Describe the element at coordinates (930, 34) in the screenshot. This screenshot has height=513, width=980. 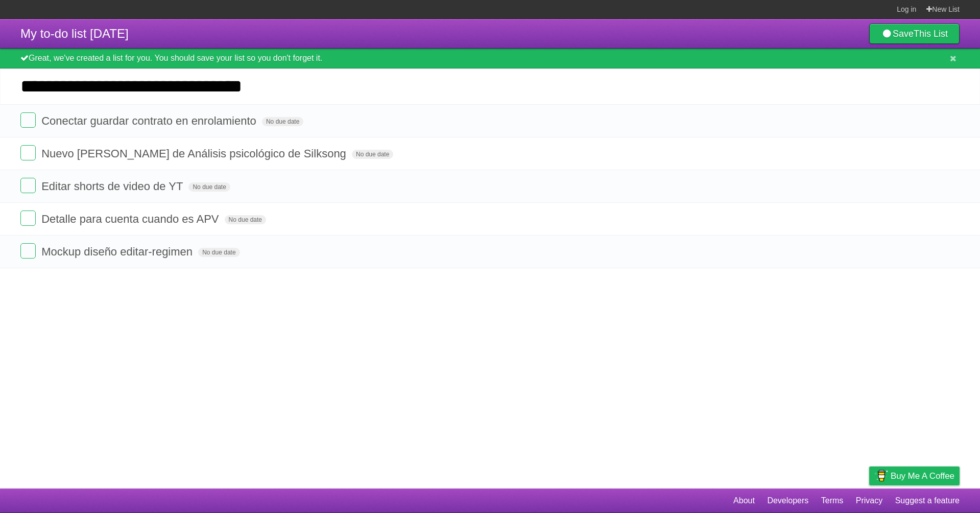
I see `b: This List` at that location.